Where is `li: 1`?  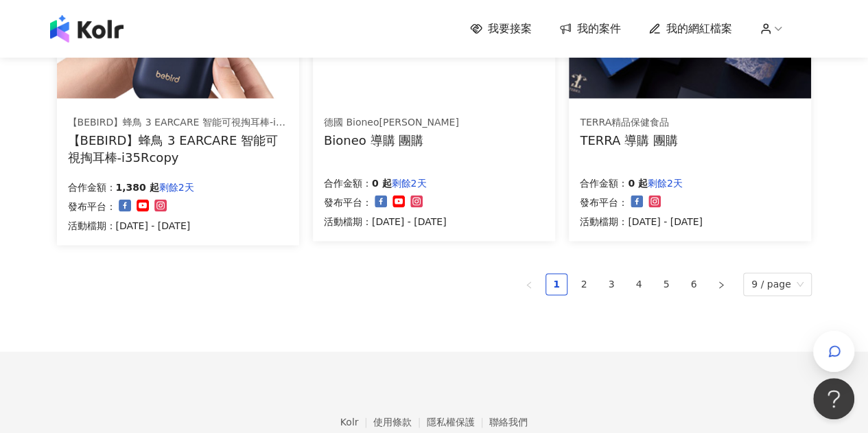
li: 1 is located at coordinates (557, 284).